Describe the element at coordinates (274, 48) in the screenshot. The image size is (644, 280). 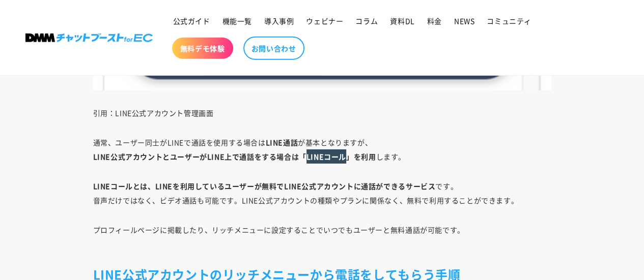
I see `a: お問い合わせ` at that location.